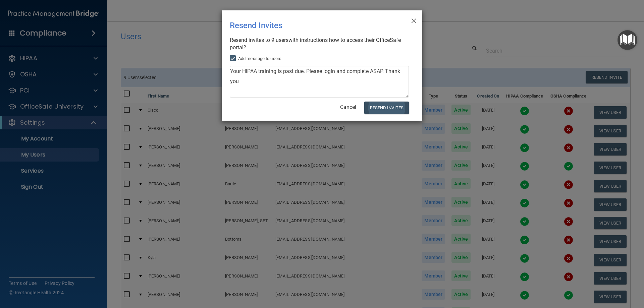 The image size is (644, 308). What do you see at coordinates (308, 26) in the screenshot?
I see `div: Resend Invites` at bounding box center [308, 26].